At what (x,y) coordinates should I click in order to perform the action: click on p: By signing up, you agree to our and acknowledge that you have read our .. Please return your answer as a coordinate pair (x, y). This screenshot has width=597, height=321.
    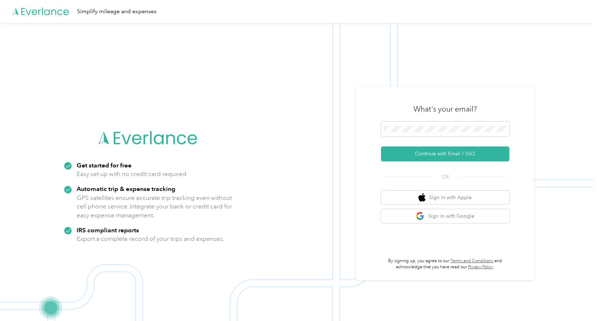
    Looking at the image, I should click on (445, 264).